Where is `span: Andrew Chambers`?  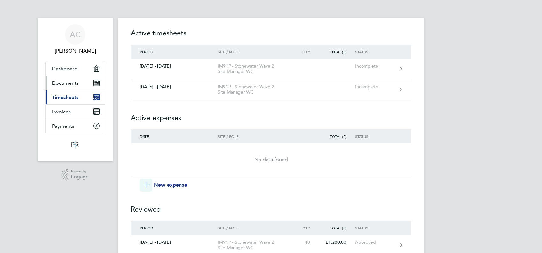
span: Andrew Chambers is located at coordinates (75, 51).